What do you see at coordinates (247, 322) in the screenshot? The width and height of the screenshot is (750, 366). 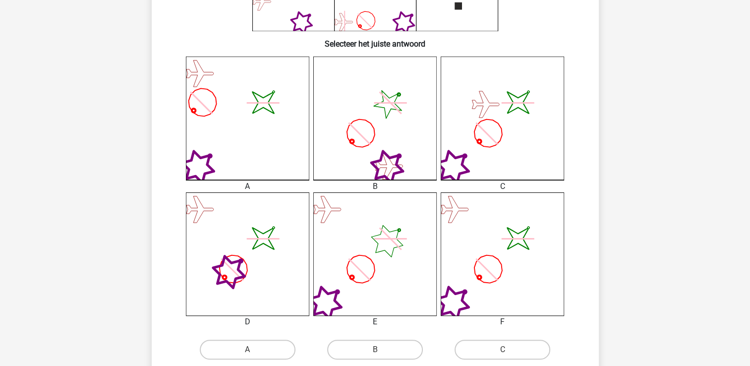 I see `div: D` at bounding box center [247, 322].